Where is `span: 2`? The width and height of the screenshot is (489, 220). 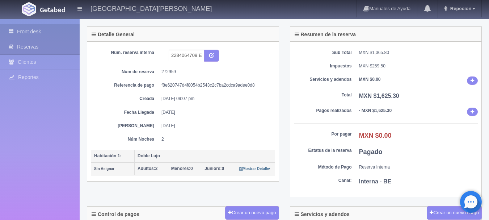 span: 2 is located at coordinates (147, 168).